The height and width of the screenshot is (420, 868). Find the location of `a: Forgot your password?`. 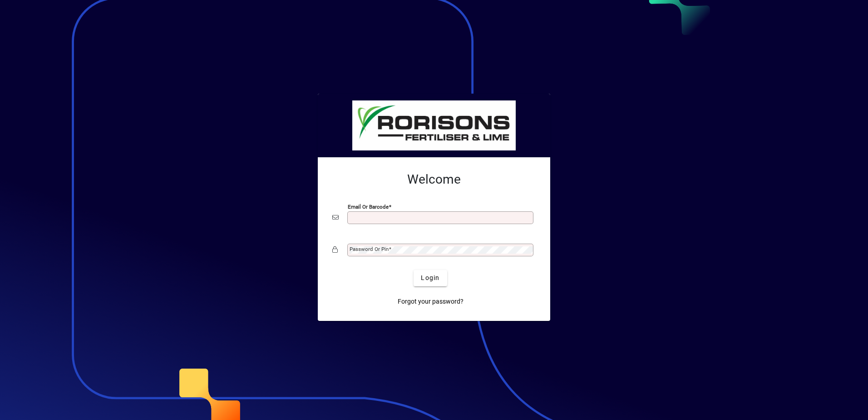

a: Forgot your password? is located at coordinates (431, 302).